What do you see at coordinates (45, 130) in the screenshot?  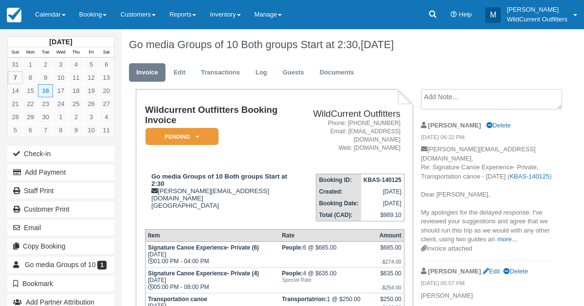 I see `a: 7` at bounding box center [45, 130].